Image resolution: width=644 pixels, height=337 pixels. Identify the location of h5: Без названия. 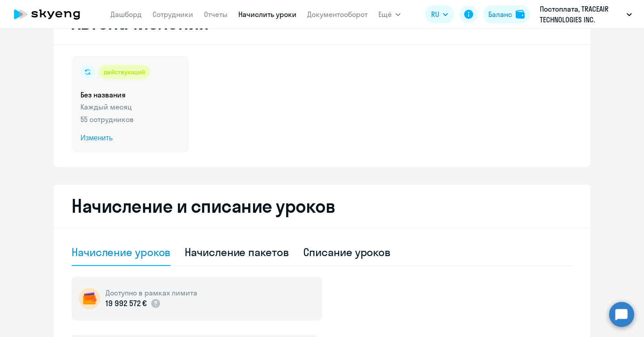
(130, 95).